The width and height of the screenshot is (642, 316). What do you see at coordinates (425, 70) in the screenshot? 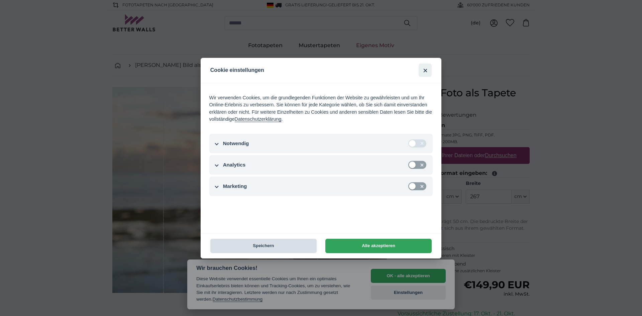
I see `button: schliessen` at bounding box center [425, 70].